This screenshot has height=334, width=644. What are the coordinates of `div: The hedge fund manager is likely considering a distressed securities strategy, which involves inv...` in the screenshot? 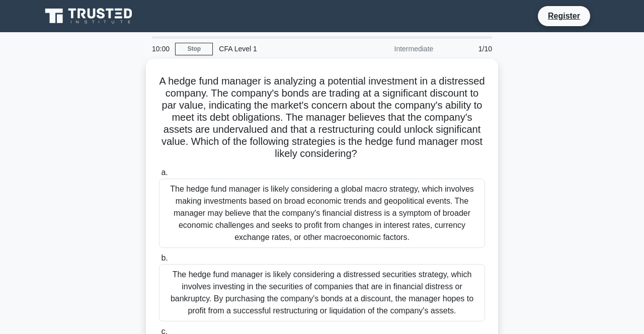 It's located at (322, 293).